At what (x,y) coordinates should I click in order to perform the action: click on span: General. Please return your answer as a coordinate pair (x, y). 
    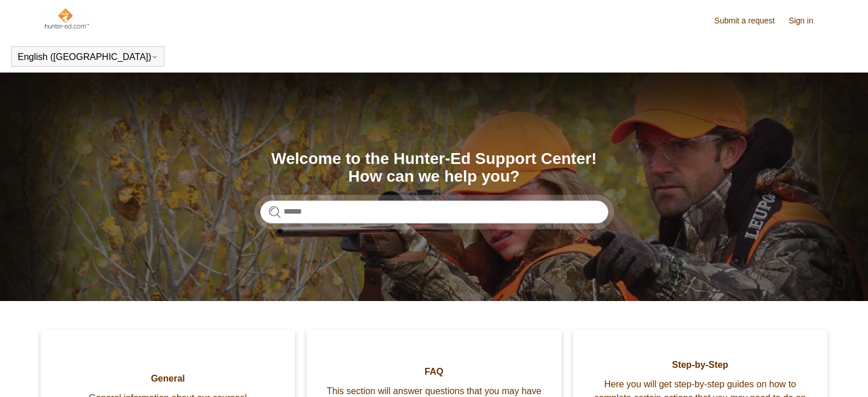
    Looking at the image, I should click on (168, 379).